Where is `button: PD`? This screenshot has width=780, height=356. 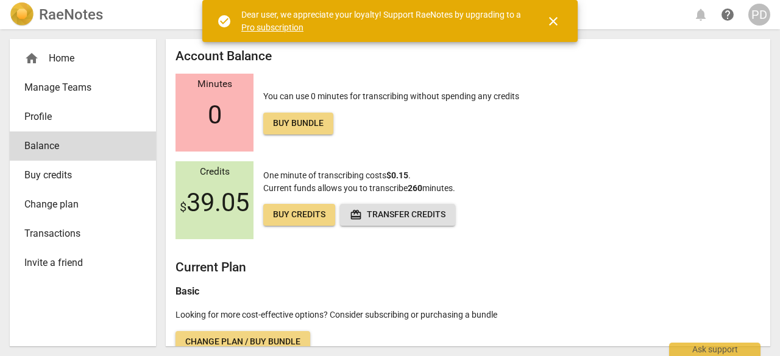 button: PD is located at coordinates (759, 15).